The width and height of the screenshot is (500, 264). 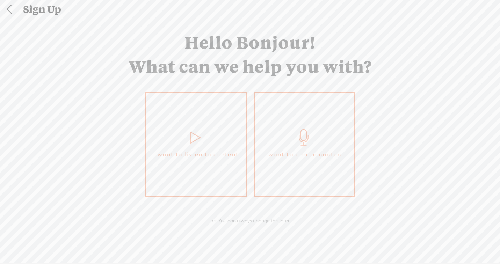 What do you see at coordinates (250, 66) in the screenshot?
I see `div: What can we help you with?` at bounding box center [250, 66].